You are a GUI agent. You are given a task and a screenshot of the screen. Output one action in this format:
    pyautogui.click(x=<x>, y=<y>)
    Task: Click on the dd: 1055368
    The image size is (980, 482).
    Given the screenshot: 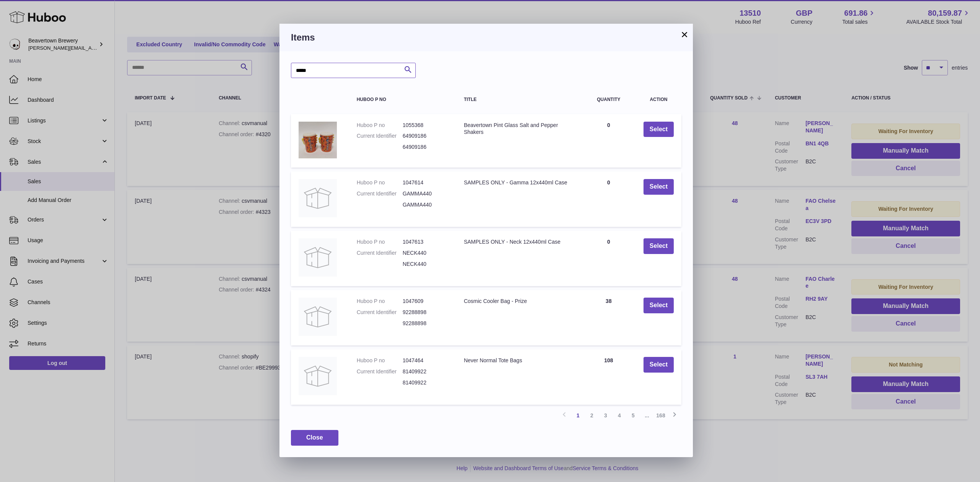 What is the action you would take?
    pyautogui.click(x=426, y=125)
    